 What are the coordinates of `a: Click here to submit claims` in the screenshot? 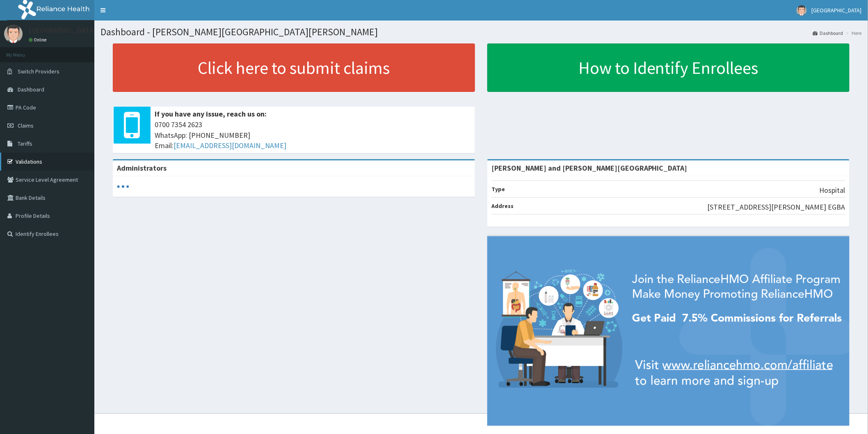 It's located at (293, 68).